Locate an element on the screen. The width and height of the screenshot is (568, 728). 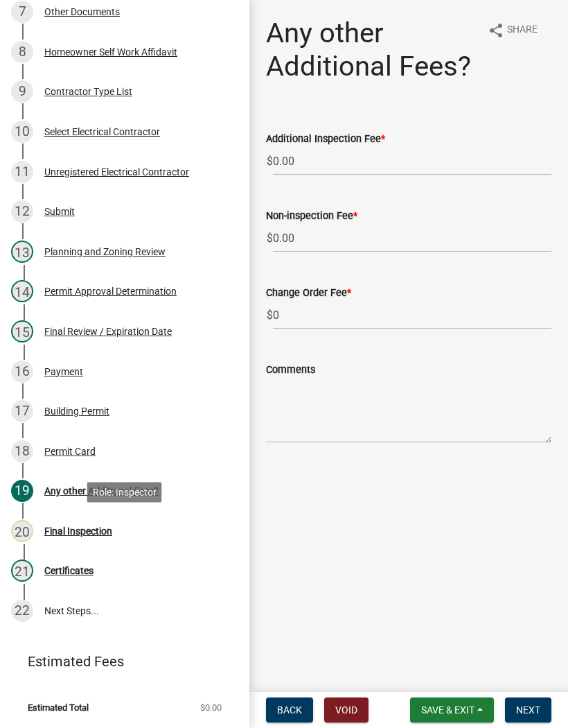
div: Submit is located at coordinates (60, 211).